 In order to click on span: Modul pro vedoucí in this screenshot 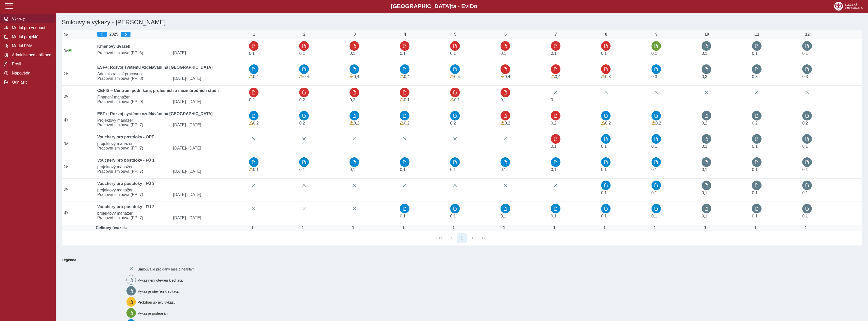, I will do `click(31, 28)`.